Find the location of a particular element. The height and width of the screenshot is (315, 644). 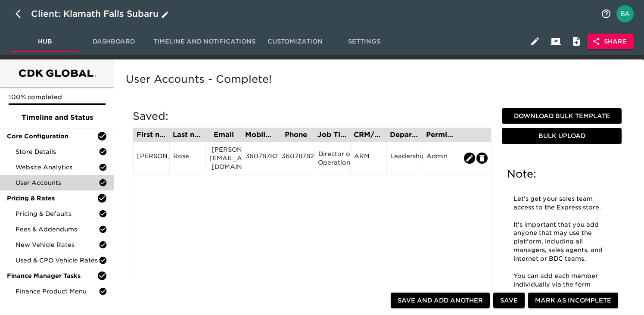

div: Mobile Phone is located at coordinates (260, 135).